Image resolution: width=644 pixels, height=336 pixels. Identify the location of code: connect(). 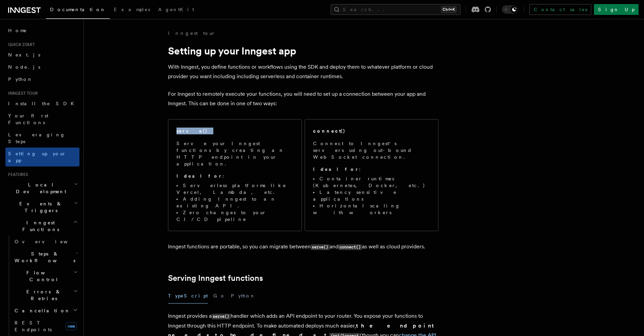
(350, 247).